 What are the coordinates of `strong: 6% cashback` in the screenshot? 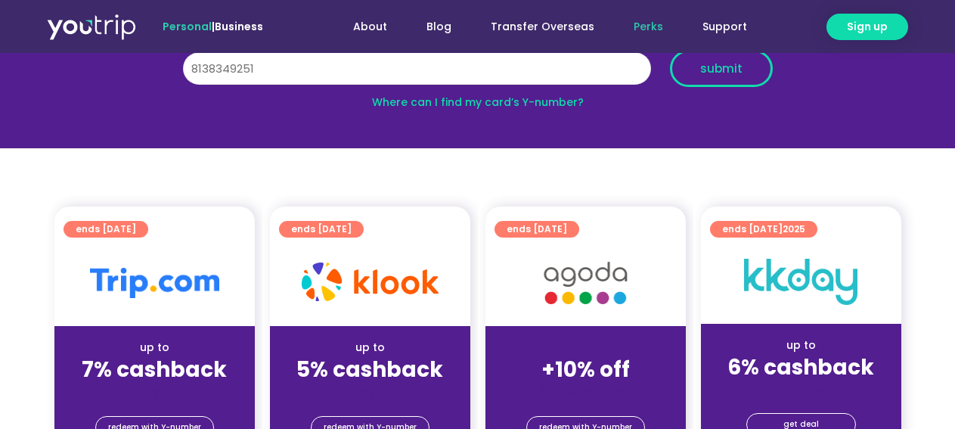 It's located at (801, 367).